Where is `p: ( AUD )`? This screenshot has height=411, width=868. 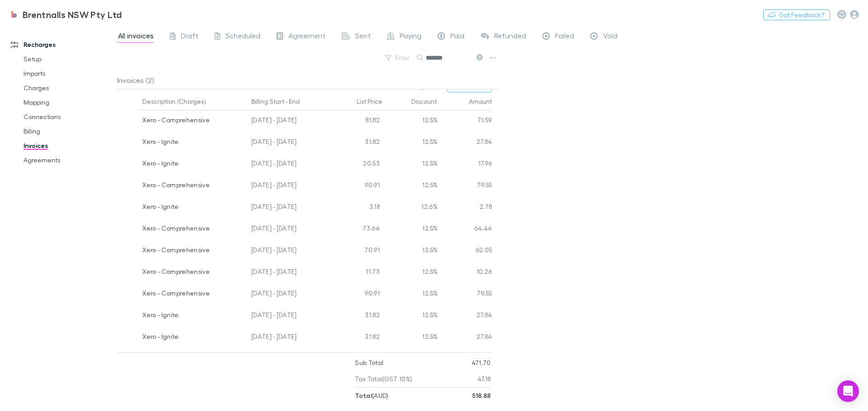
p: ( AUD ) is located at coordinates (372, 396).